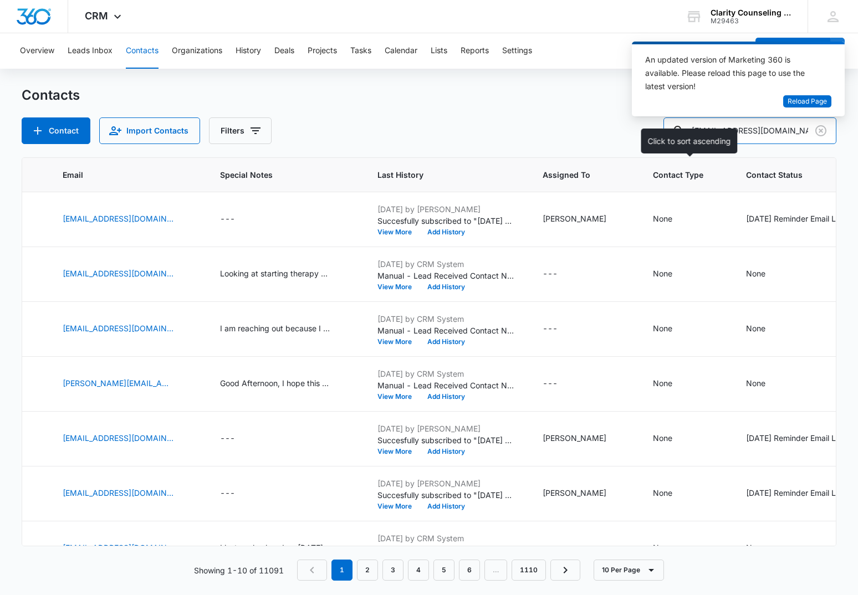 The height and width of the screenshot is (595, 858). What do you see at coordinates (678, 175) in the screenshot?
I see `span: Contact Type` at bounding box center [678, 175].